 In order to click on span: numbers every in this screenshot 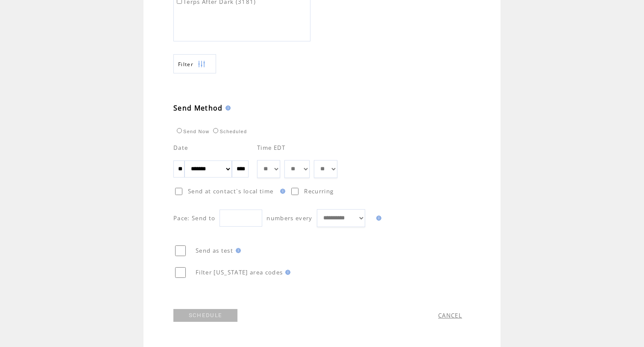, I will do `click(289, 218)`.